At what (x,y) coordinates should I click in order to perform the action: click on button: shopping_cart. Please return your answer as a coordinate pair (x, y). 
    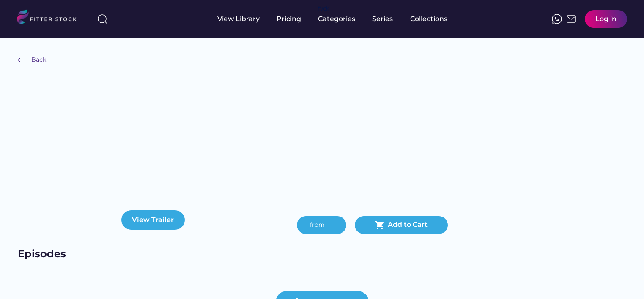
    Looking at the image, I should click on (380, 225).